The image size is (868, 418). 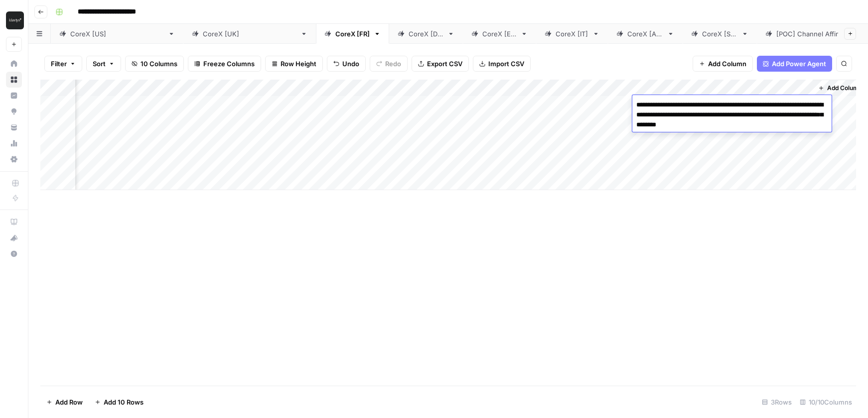 I want to click on button: 10 Columns, so click(x=154, y=64).